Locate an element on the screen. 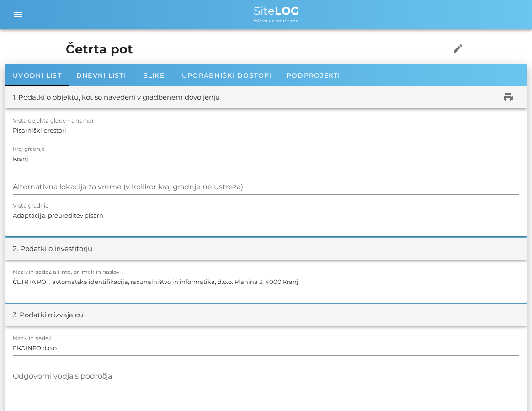 The width and height of the screenshot is (532, 411). label: Vrsta objekta glede na namen is located at coordinates (54, 121).